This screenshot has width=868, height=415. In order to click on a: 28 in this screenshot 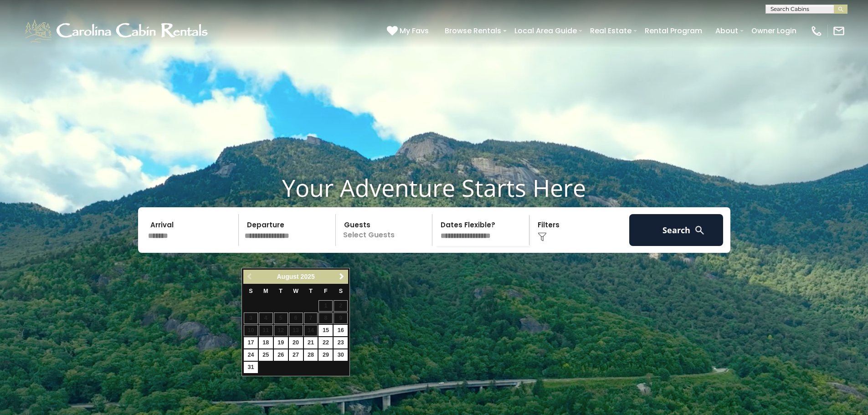, I will do `click(311, 355)`.